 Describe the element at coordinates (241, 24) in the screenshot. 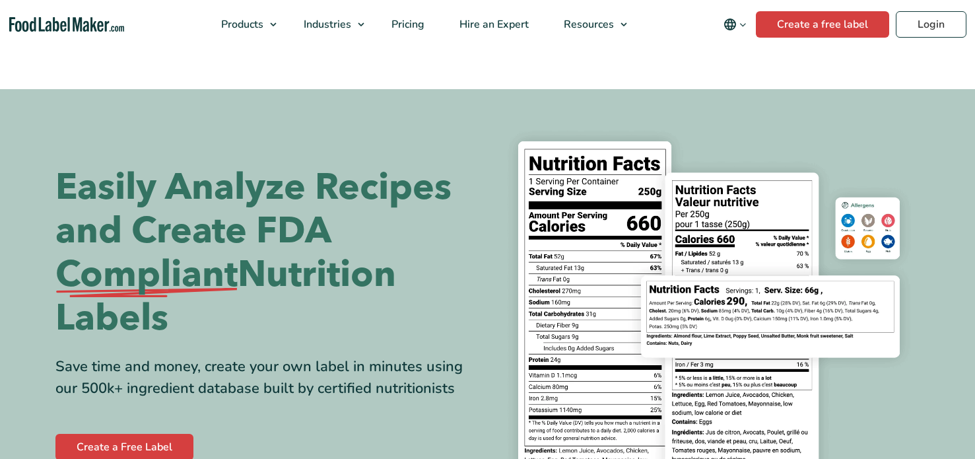

I see `span: Products` at that location.